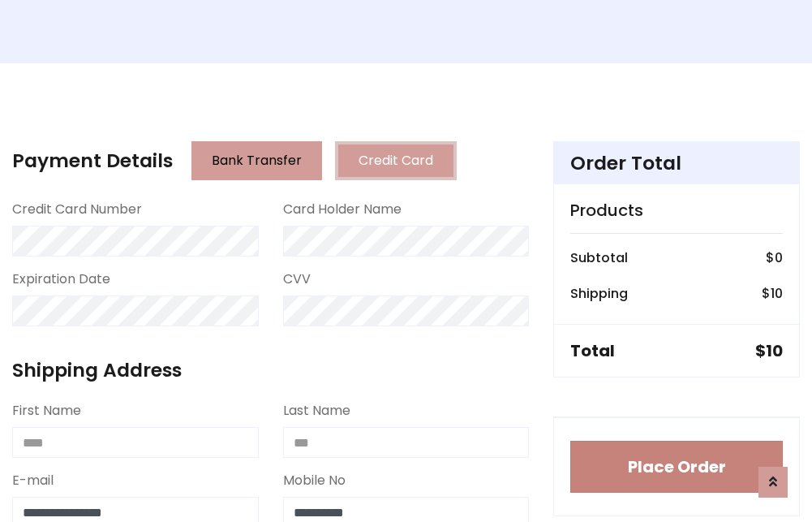 This screenshot has height=522, width=812. Describe the element at coordinates (77, 210) in the screenshot. I see `label: Credit Card Number` at that location.